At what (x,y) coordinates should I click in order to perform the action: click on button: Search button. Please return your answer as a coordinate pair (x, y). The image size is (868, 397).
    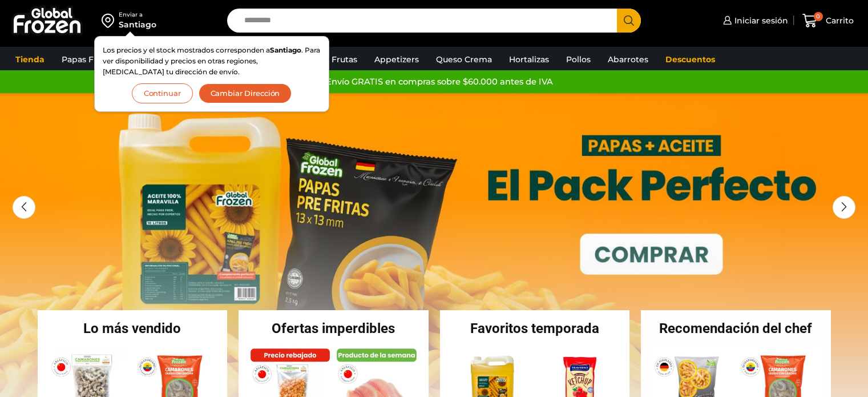
    Looking at the image, I should click on (630, 20).